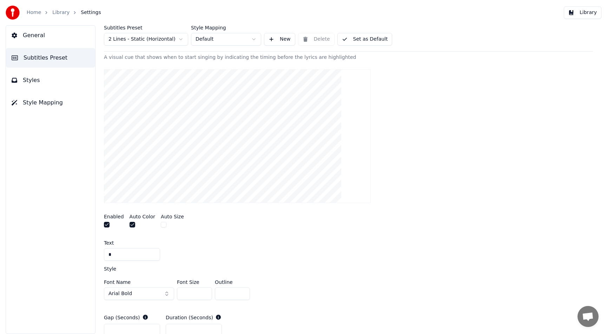 Image resolution: width=607 pixels, height=334 pixels. I want to click on div: A visual cue that shows when to start singing by indicating the timing before the lyrics are high..., so click(348, 58).